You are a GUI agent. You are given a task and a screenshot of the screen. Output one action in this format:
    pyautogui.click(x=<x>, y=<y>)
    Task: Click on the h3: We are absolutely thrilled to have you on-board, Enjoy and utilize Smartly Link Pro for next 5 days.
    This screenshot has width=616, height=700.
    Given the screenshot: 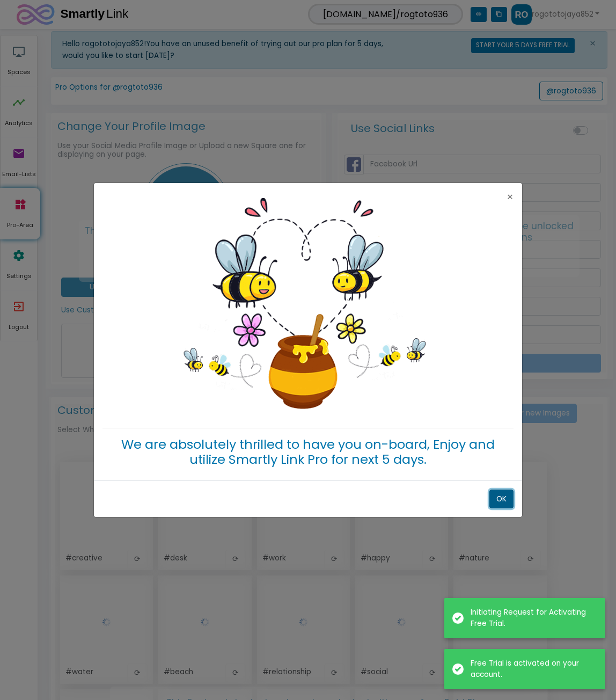 What is the action you would take?
    pyautogui.click(x=308, y=452)
    